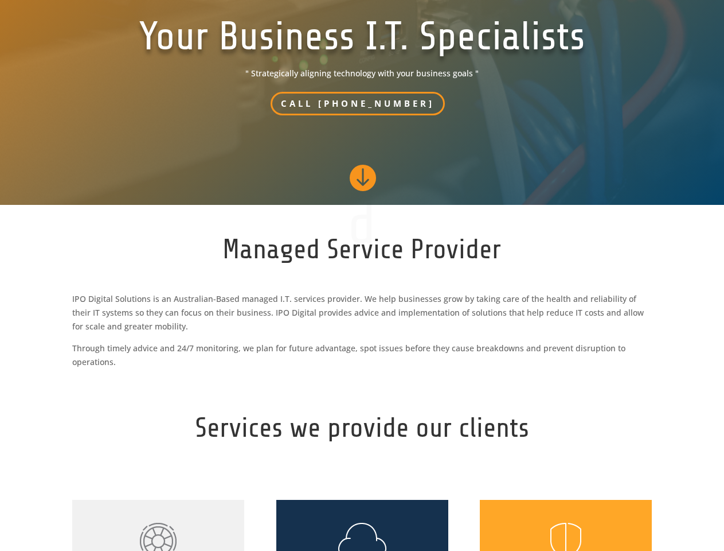 The image size is (724, 551). Describe the element at coordinates (362, 40) in the screenshot. I see `h1: Your Business I.T. Specialists` at that location.